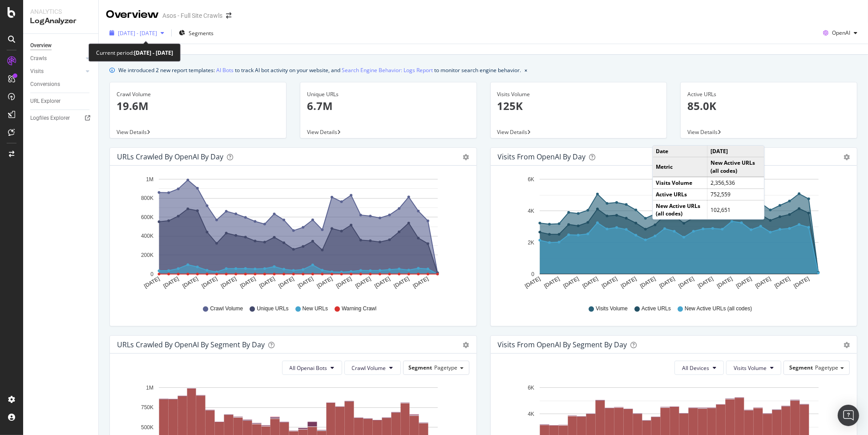 This screenshot has height=435, width=868. Describe the element at coordinates (61, 118) in the screenshot. I see `a: Logfiles Explorer` at that location.